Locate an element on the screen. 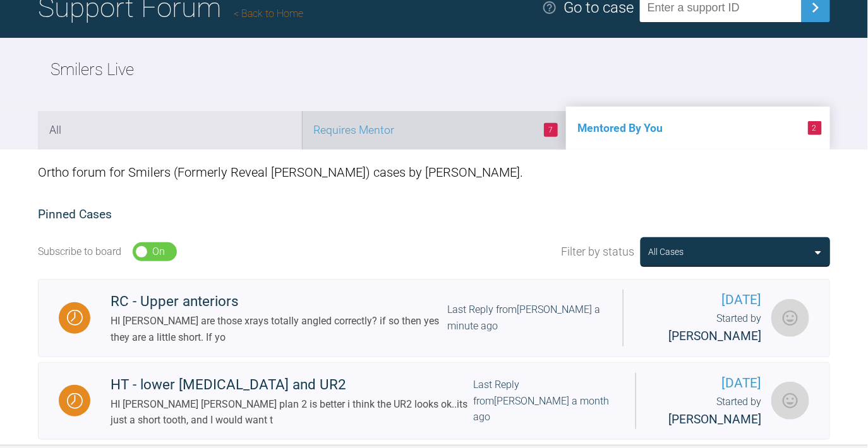  div: All Cases is located at coordinates (666, 252).